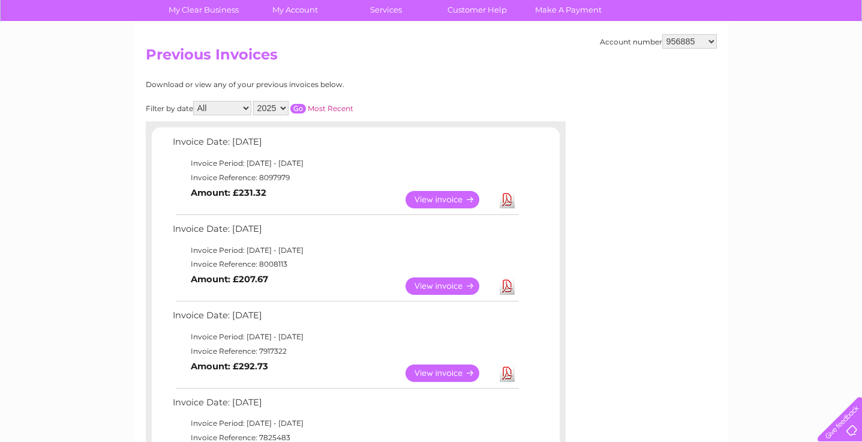 This screenshot has height=442, width=862. Describe the element at coordinates (797, 55) in the screenshot. I see `a: Contact` at that location.